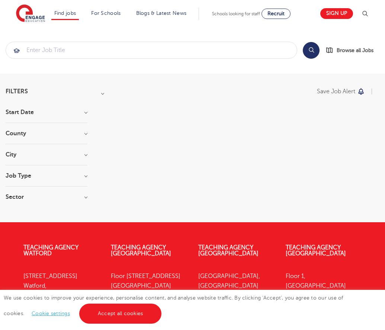 The height and width of the screenshot is (330, 385). What do you see at coordinates (46, 134) in the screenshot?
I see `h3: County` at bounding box center [46, 134].